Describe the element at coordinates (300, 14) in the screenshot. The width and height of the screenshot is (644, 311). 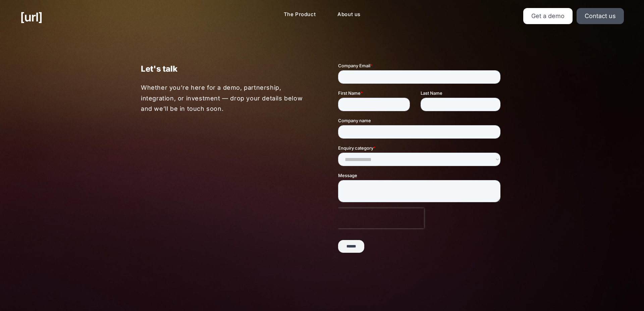
I see `a: The Product` at that location.